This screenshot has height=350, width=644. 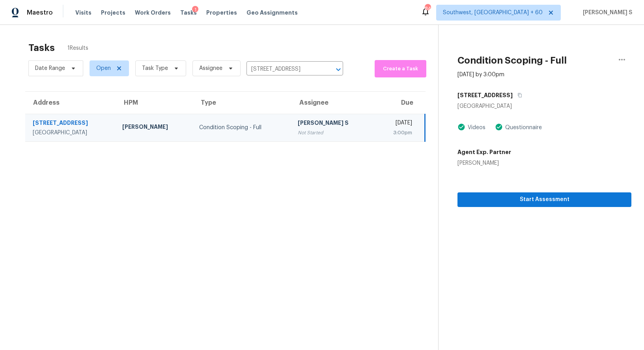 What do you see at coordinates (475, 127) in the screenshot?
I see `div: Videos` at bounding box center [475, 127].